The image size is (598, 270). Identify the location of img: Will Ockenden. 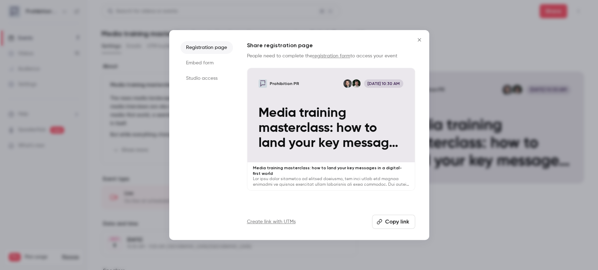
(356, 84).